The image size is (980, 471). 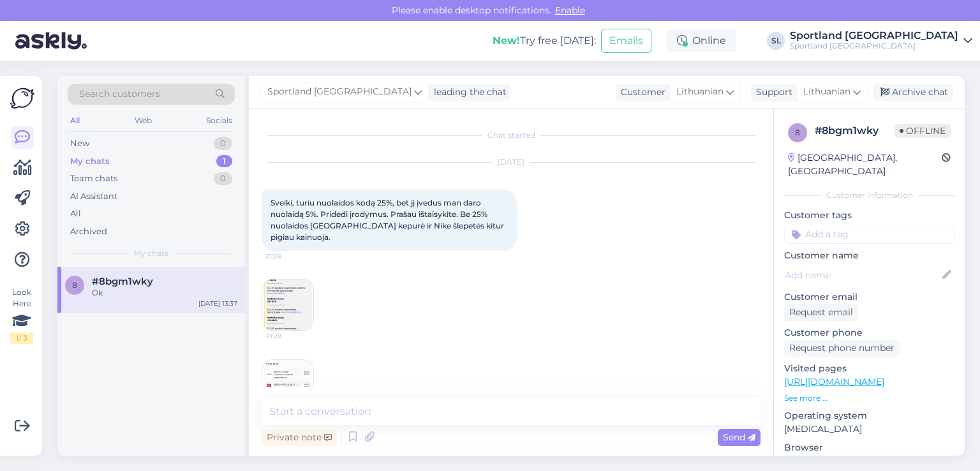 What do you see at coordinates (123, 282) in the screenshot?
I see `span: #8bgm1wky` at bounding box center [123, 282].